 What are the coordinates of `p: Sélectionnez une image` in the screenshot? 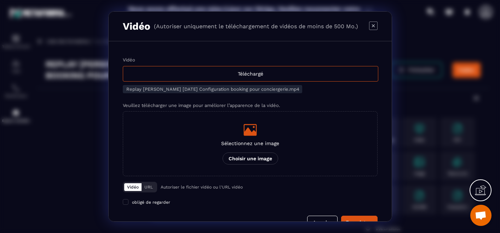 It's located at (250, 144).